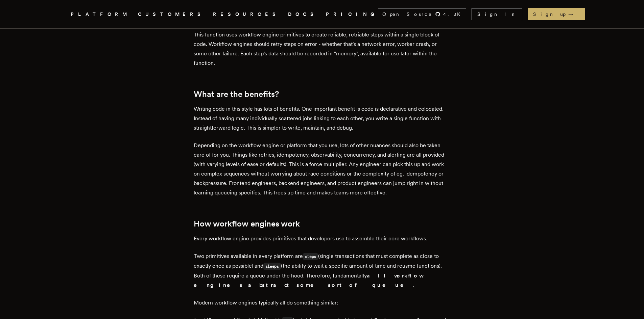 This screenshot has width=644, height=319. What do you see at coordinates (408, 15) in the screenshot?
I see `span: Open Source` at bounding box center [408, 15].